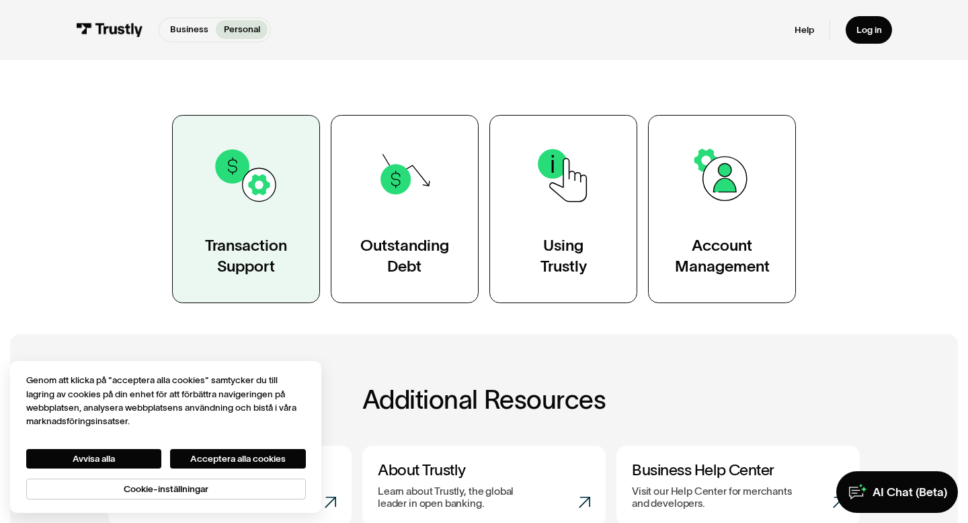 The image size is (968, 523). Describe the element at coordinates (722, 209) in the screenshot. I see `a: AccountManagement` at that location.